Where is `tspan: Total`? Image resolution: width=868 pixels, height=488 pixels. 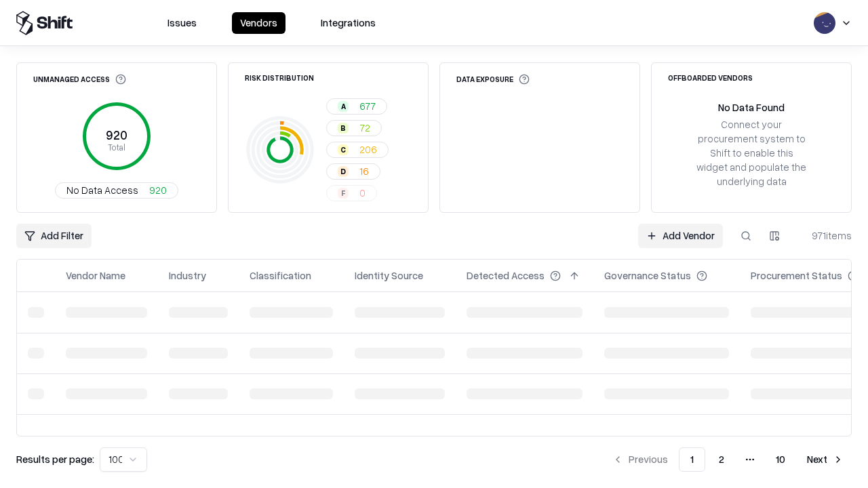 tspan: Total is located at coordinates (117, 147).